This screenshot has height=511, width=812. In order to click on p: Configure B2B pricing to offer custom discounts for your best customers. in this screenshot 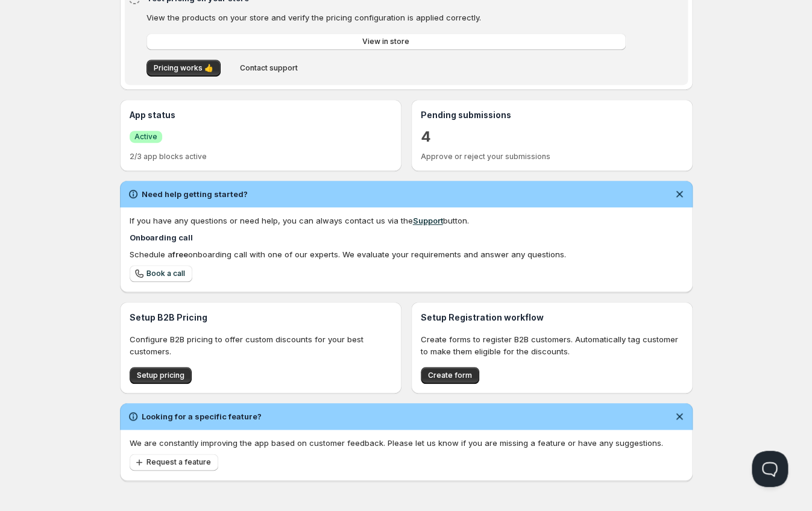, I will do `click(261, 346)`.